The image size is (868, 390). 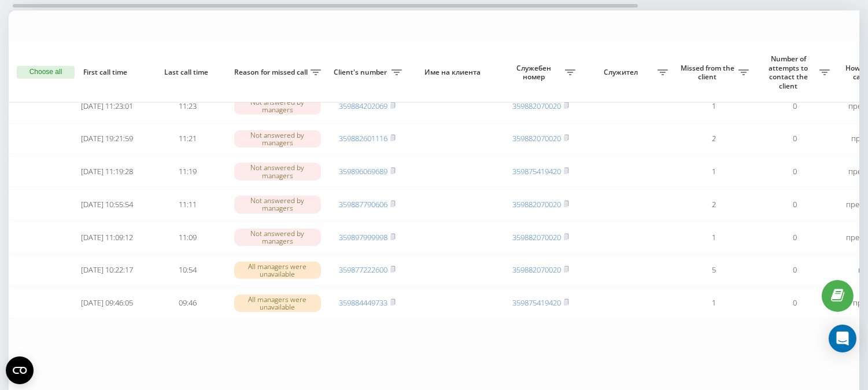 What do you see at coordinates (363, 139) in the screenshot?
I see `a: 359882601116` at bounding box center [363, 139].